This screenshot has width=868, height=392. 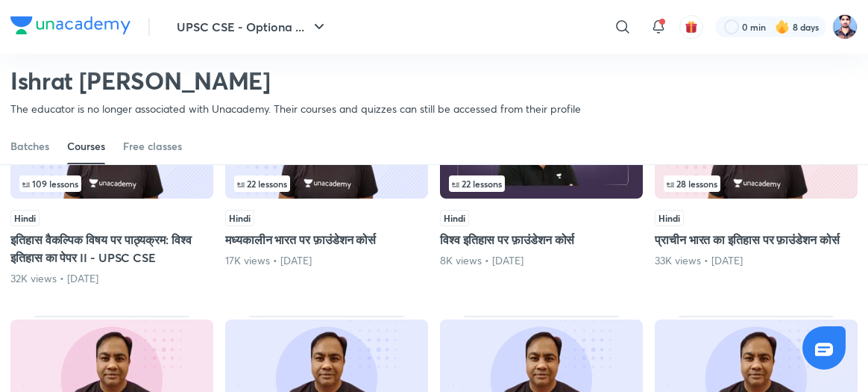 What do you see at coordinates (327, 182) in the screenshot?
I see `div: मध्यकालीन भारत पर फ़ाउंडेशन कोर्स` at bounding box center [327, 182].